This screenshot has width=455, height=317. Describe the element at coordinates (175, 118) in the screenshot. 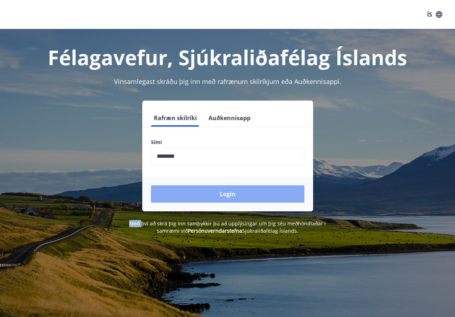

I see `button: Rafræn skilríki` at that location.